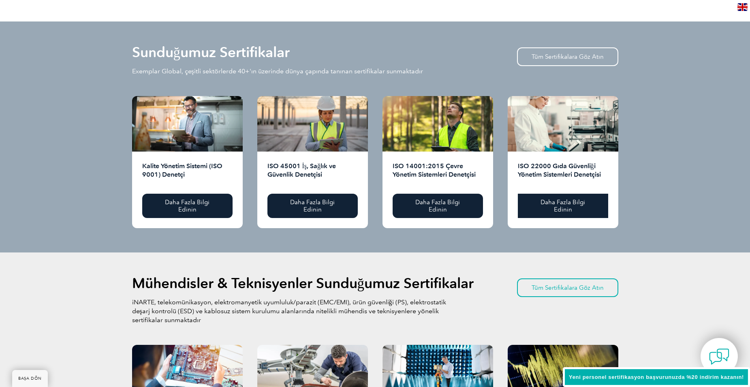 This screenshot has height=387, width=750. What do you see at coordinates (303, 283) in the screenshot?
I see `h2: Mühendisler & Teknisyenler Sunduğumuz Sertifikalar` at bounding box center [303, 283].